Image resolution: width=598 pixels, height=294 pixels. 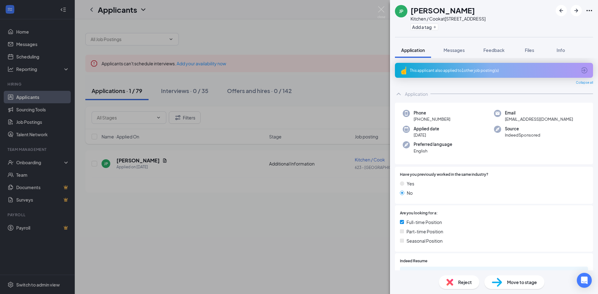 What do you see at coordinates (589, 11) in the screenshot?
I see `svg: Ellipses` at bounding box center [589, 11].